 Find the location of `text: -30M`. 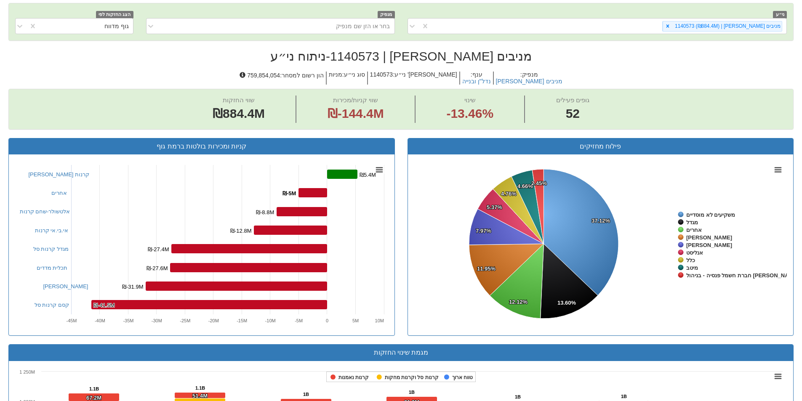

text: -30M is located at coordinates (156, 321).